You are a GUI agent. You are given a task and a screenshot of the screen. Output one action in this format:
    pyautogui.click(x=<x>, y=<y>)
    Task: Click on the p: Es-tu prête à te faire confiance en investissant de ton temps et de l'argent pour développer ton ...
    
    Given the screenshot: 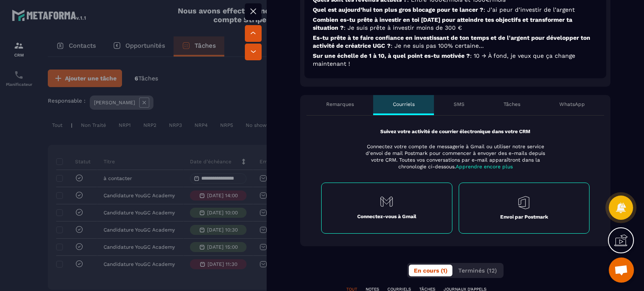 What is the action you would take?
    pyautogui.click(x=455, y=42)
    